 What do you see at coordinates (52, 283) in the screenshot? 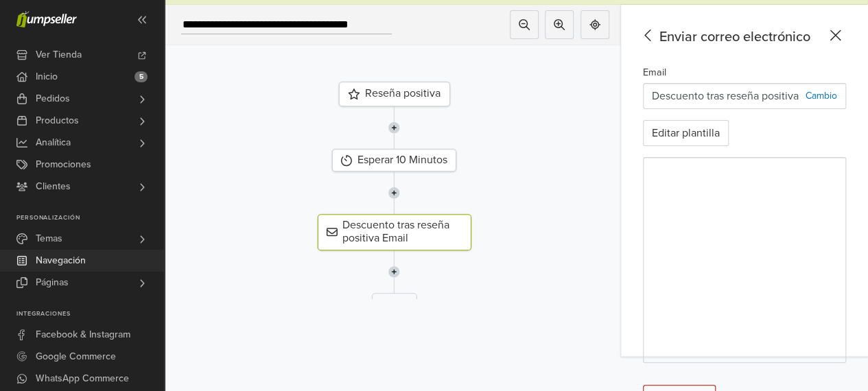
I see `span: Páginas` at bounding box center [52, 283].